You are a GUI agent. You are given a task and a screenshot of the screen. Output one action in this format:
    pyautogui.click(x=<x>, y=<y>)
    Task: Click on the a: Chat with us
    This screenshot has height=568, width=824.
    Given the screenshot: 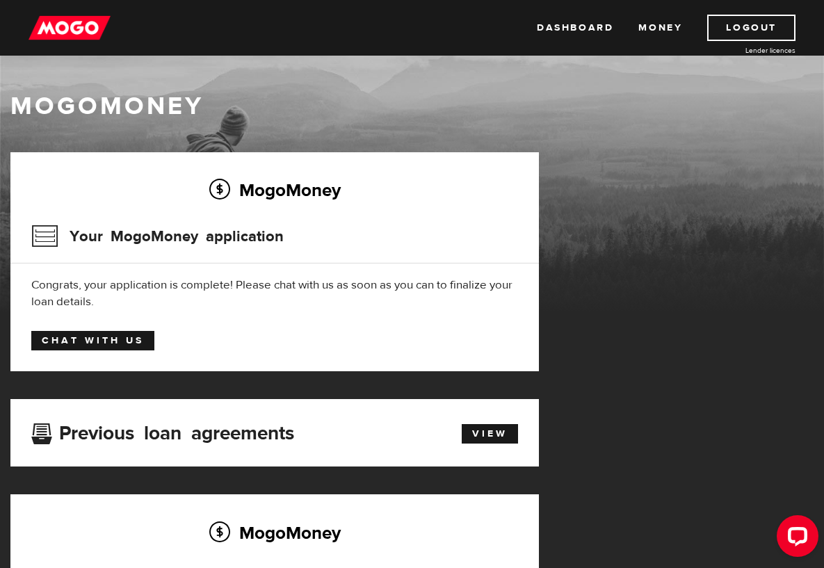 What is the action you would take?
    pyautogui.click(x=92, y=341)
    